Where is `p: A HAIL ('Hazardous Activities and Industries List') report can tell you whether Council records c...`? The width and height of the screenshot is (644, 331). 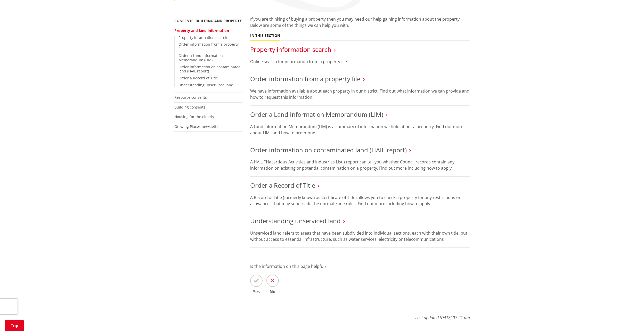
p: A HAIL ('Hazardous Activities and Industries List') report can tell you whether Council records c... is located at coordinates (360, 165).